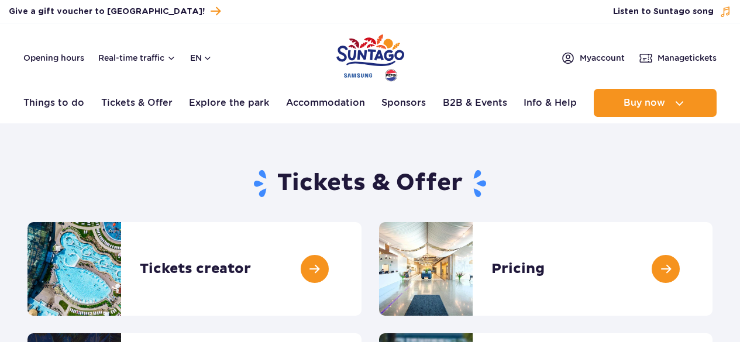  Describe the element at coordinates (550, 103) in the screenshot. I see `a: Info & Help` at that location.